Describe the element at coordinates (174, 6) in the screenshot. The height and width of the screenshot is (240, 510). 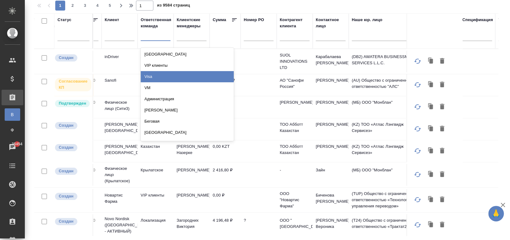
I see `span: из 9584 страниц` at that location.